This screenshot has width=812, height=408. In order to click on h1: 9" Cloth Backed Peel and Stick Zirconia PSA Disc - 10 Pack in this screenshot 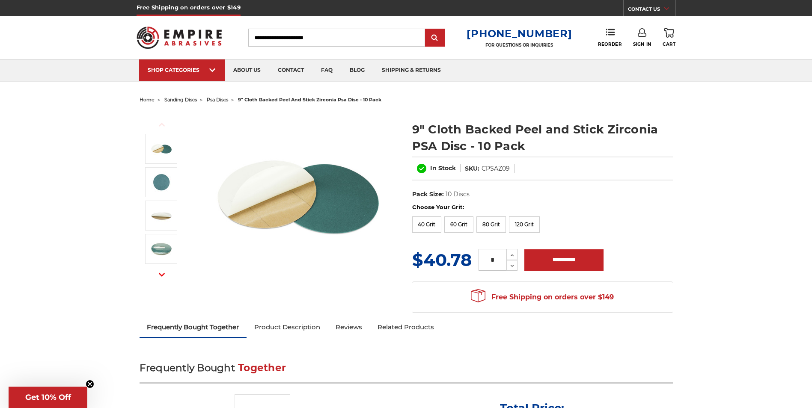, I will do `click(542, 138)`.